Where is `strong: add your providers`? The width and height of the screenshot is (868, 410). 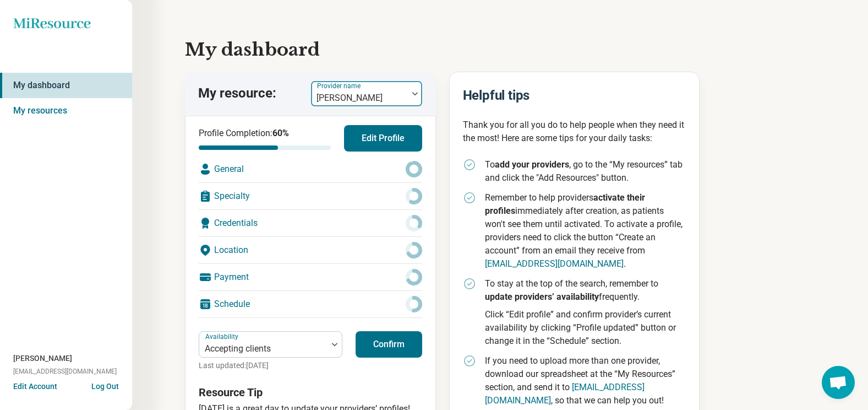 strong: add your providers is located at coordinates (532, 164).